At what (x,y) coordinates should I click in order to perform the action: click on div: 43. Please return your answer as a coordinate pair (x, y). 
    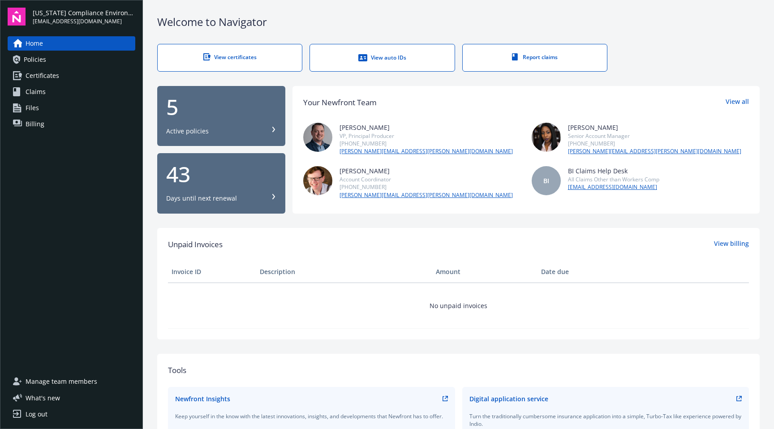
    Looking at the image, I should click on (221, 174).